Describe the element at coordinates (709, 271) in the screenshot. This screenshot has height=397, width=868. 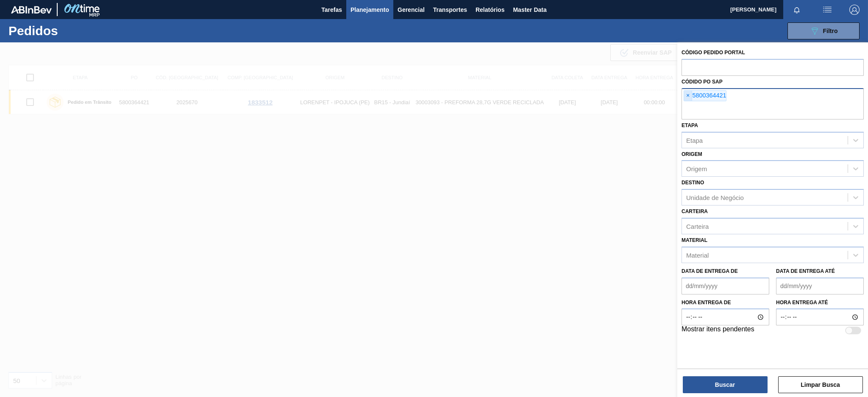
I see `label: Data de Entrega de` at that location.